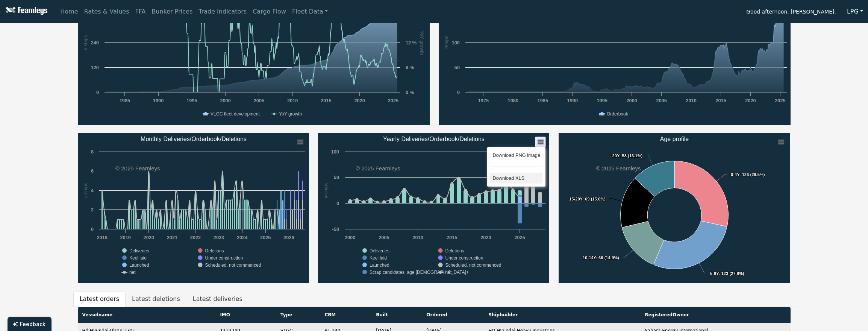  What do you see at coordinates (195, 237) in the screenshot?
I see `text: 2022` at bounding box center [195, 237].